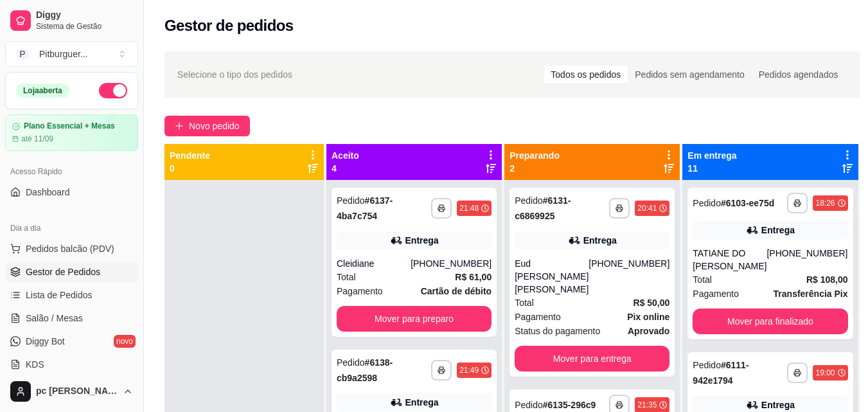 The height and width of the screenshot is (412, 868). I want to click on span: Salão / Mesas, so click(54, 318).